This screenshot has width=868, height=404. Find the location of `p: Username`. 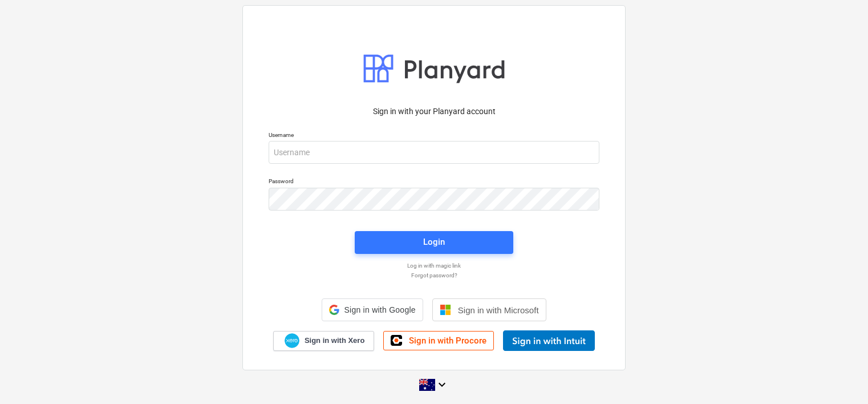

p: Username is located at coordinates (434, 136).